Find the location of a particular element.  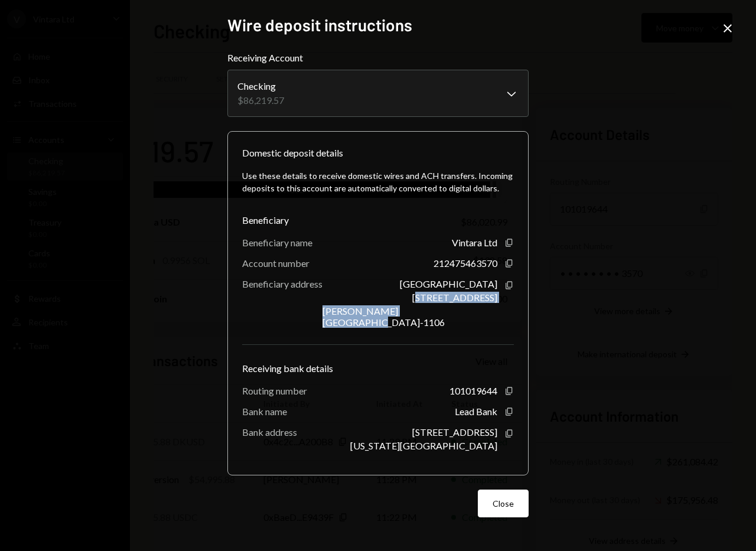

button: Receiving Account is located at coordinates (378, 93).